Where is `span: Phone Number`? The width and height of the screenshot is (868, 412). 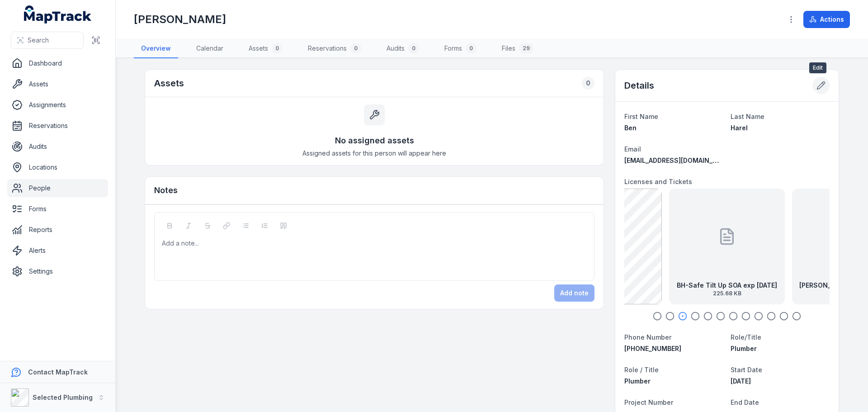
span: Phone Number is located at coordinates (648, 337).